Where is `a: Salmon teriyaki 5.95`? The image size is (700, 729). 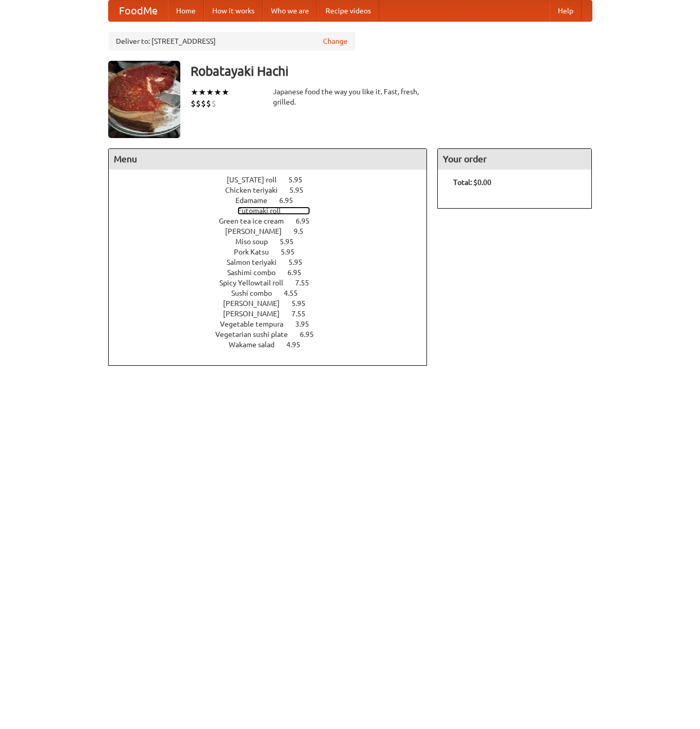
a: Salmon teriyaki 5.95 is located at coordinates (274, 262).